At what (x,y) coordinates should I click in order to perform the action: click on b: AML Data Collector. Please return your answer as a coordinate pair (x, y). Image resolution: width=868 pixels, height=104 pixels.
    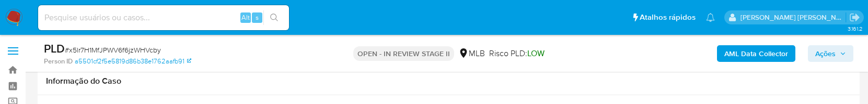
    Looking at the image, I should click on (757, 54).